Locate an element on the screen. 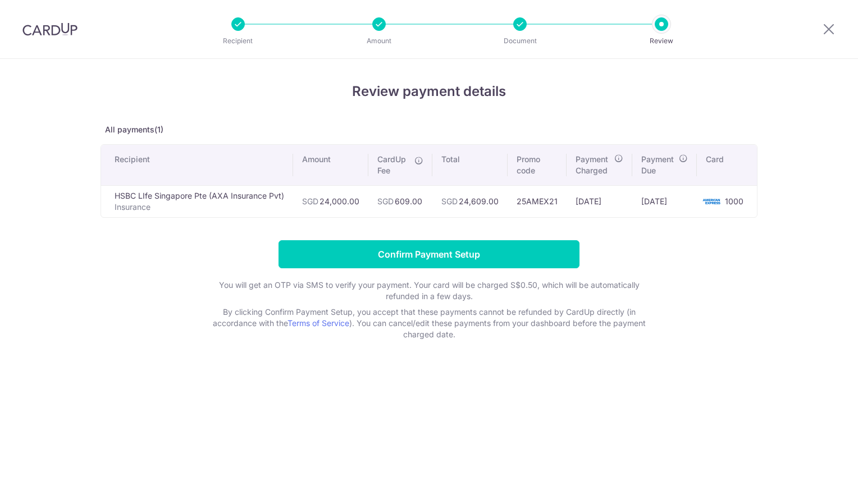 This screenshot has height=504, width=858. td: 25AMEX21 is located at coordinates (537, 200).